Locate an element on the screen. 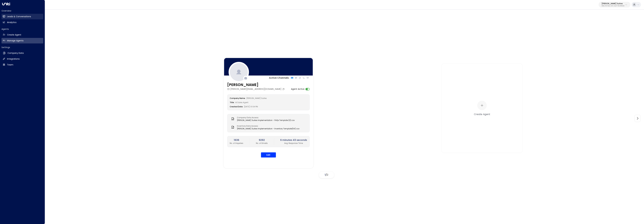  a: Manage Agents is located at coordinates (22, 40).